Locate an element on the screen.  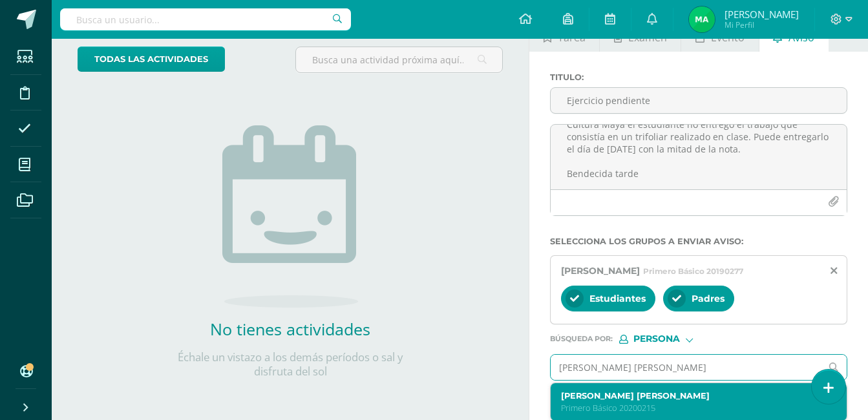
span: Primero Básico 20190277 is located at coordinates (693, 271).